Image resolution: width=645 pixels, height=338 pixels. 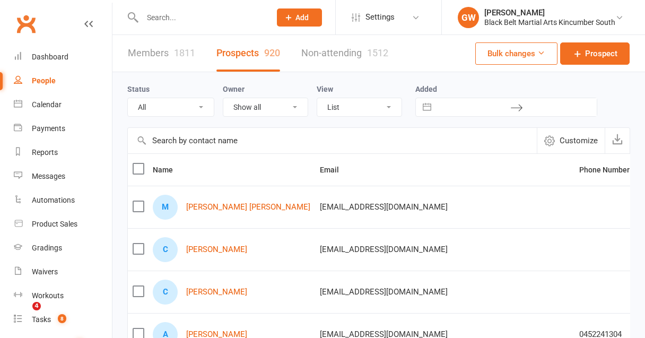 What do you see at coordinates (53, 200) in the screenshot?
I see `div: Automations` at bounding box center [53, 200].